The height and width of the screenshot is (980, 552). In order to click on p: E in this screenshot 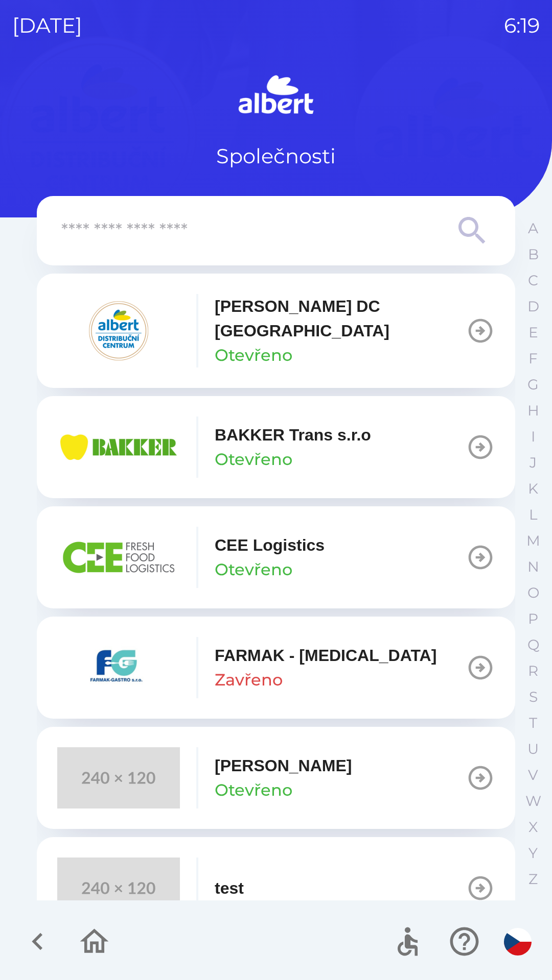, I will do `click(532, 332)`.